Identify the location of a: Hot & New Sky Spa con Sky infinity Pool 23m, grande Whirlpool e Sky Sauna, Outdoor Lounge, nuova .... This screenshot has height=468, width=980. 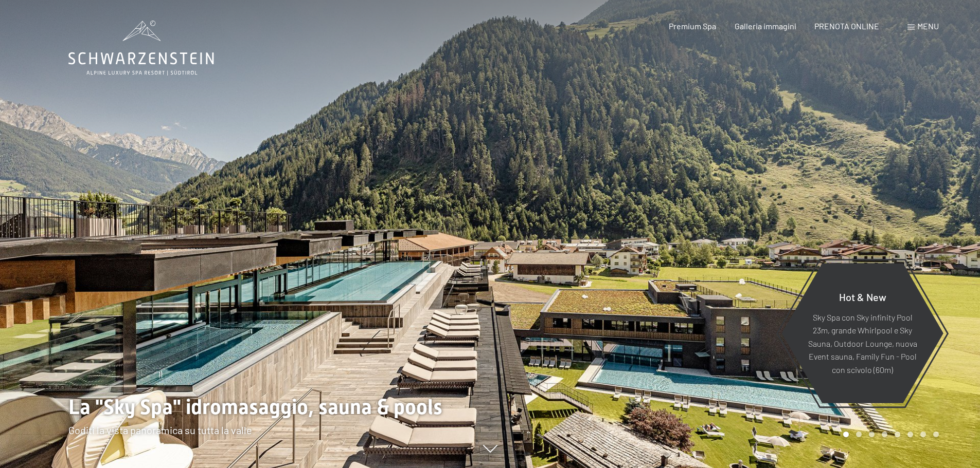
(862, 333).